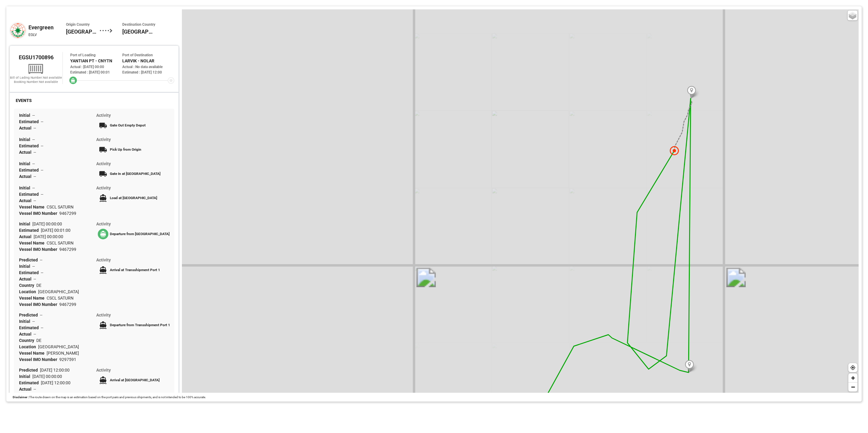 The image size is (868, 433). What do you see at coordinates (692, 92) in the screenshot?
I see `img: Marker` at bounding box center [692, 92].